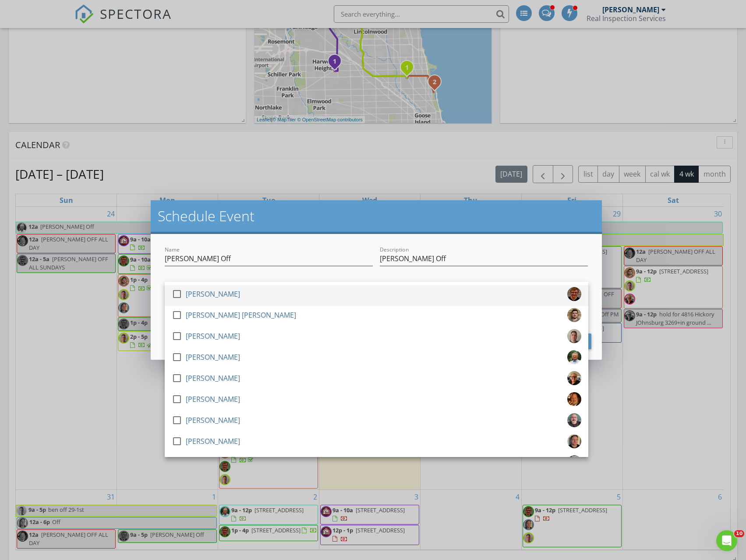  I want to click on img: brian.jpeg, so click(574, 294).